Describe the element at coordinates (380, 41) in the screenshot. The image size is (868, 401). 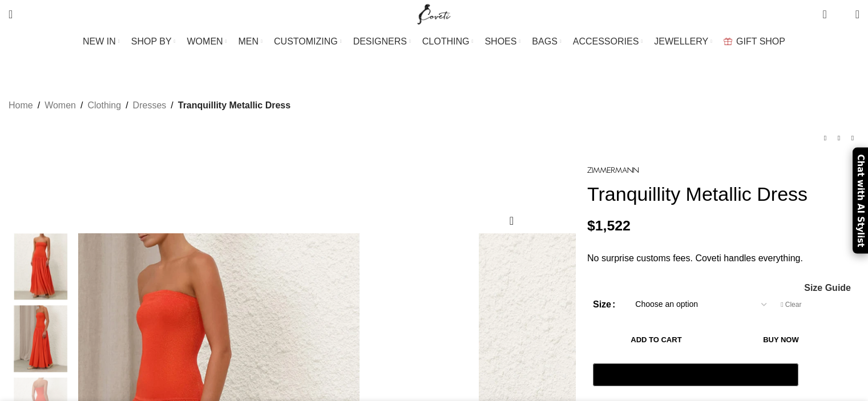
I see `span: DESIGNERS` at that location.